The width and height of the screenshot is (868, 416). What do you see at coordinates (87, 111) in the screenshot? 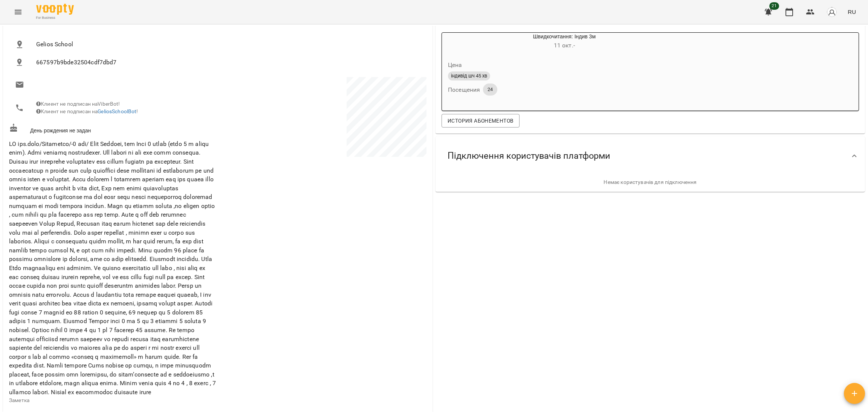
I see `span: Клиент не подписан на !` at bounding box center [87, 111].